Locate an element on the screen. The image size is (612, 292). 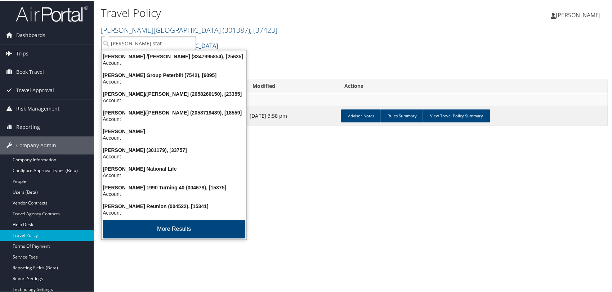
a: Rules Summary is located at coordinates (402, 115).